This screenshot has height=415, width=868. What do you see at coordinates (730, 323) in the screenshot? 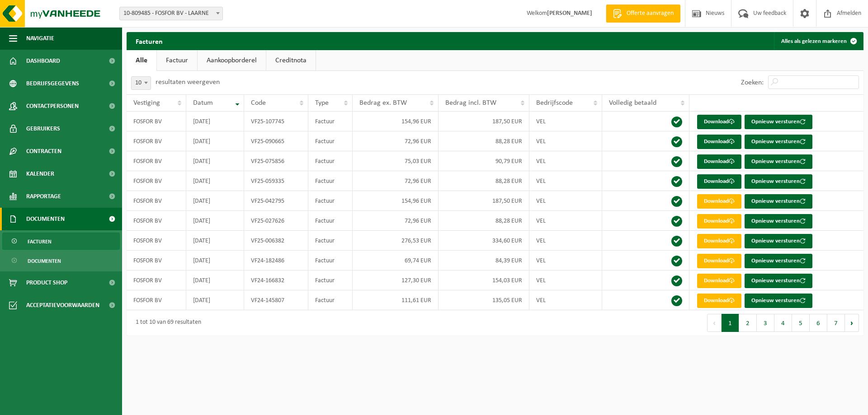
I see `button: 1` at bounding box center [730, 323].